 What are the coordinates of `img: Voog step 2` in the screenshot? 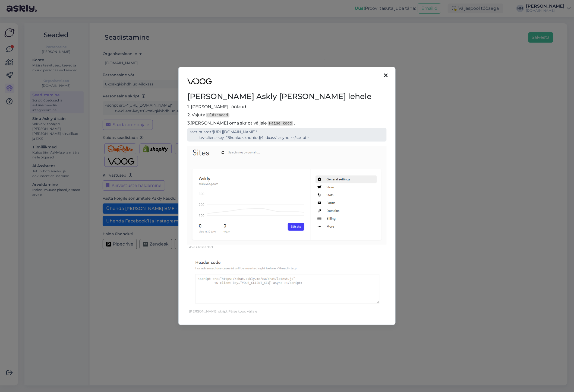 It's located at (287, 284).